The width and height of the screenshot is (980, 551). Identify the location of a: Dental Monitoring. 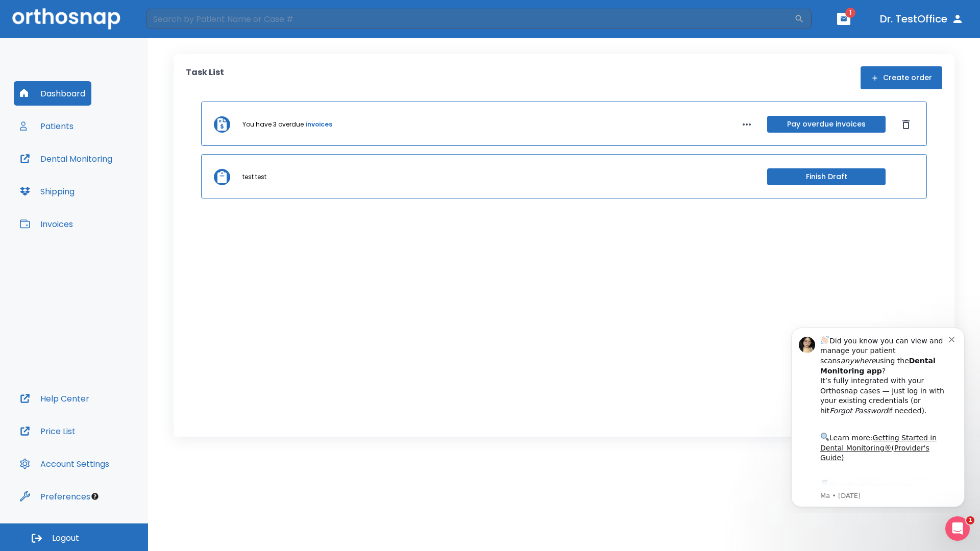
(66, 158).